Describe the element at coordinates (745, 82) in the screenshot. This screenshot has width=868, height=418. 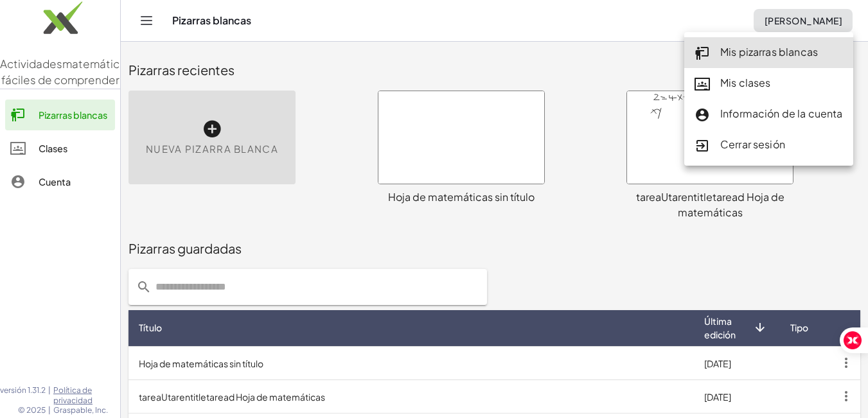
I see `font: Mis clases` at that location.